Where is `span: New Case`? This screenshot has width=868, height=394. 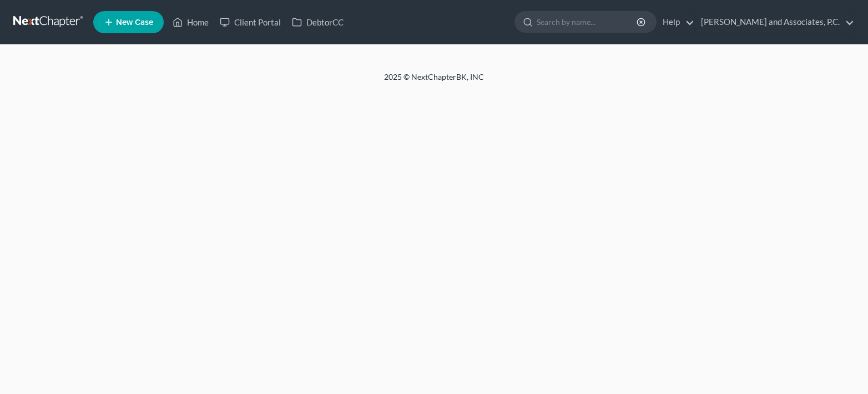
span: New Case is located at coordinates (134, 22).